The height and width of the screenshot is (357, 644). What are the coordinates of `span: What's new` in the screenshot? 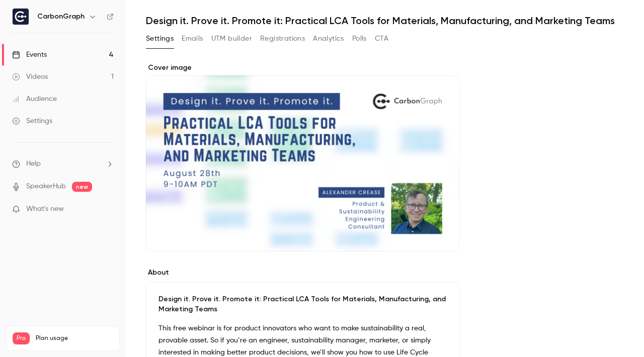 It's located at (45, 209).